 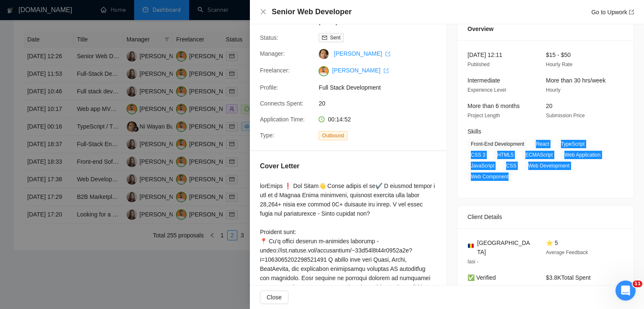 What do you see at coordinates (478, 65) in the screenshot?
I see `span: Published` at bounding box center [478, 65].